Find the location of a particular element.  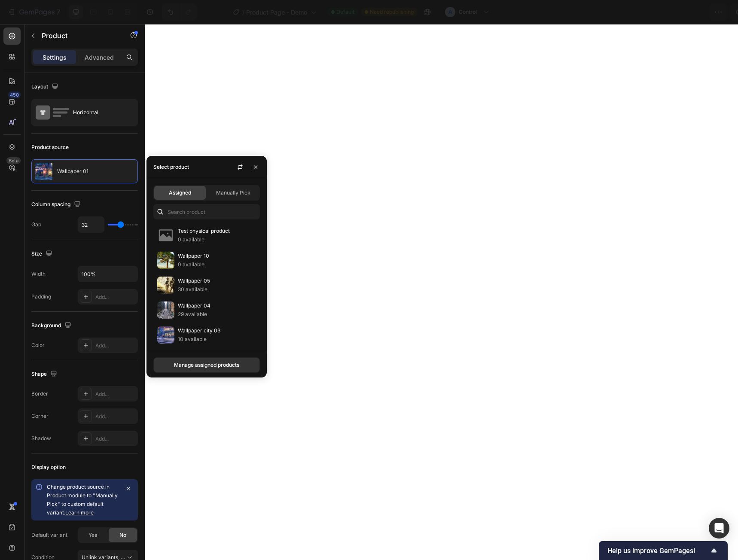

div: Layout is located at coordinates (46, 87).